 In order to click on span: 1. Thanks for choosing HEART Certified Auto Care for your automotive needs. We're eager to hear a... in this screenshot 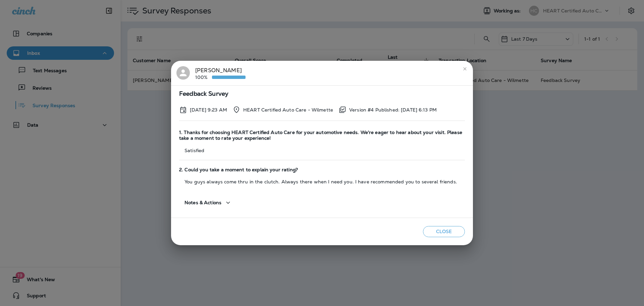, I will do `click(322, 135)`.